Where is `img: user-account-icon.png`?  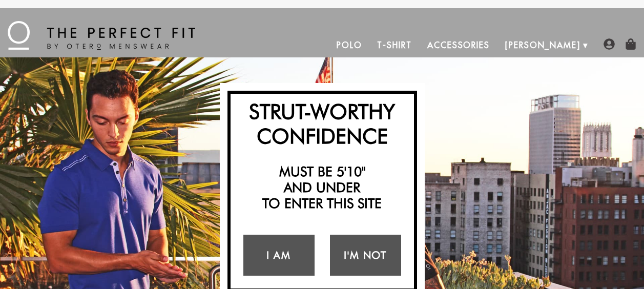
img: user-account-icon.png is located at coordinates (609, 44).